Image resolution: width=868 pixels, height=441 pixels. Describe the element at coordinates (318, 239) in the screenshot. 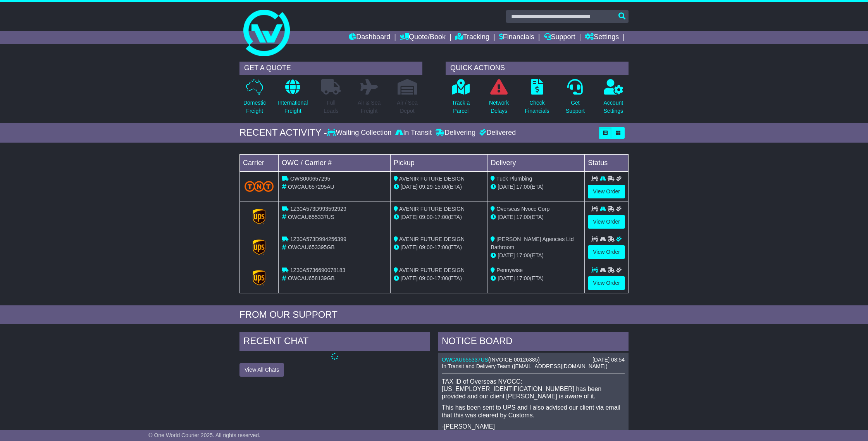

I see `span: 1Z30A573D994256399` at that location.